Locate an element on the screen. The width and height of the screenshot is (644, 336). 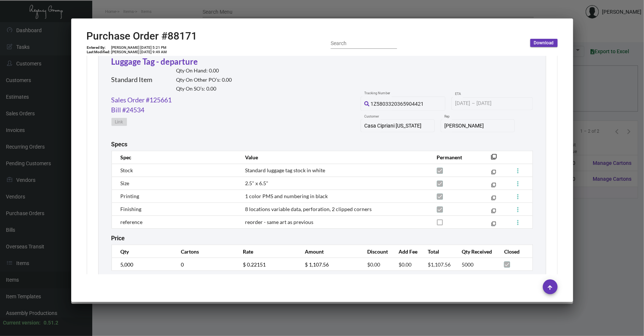
span: reference is located at coordinates (132, 222).